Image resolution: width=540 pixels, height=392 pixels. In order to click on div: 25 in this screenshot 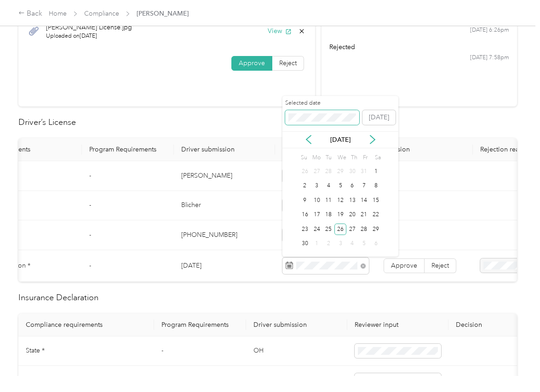, I will do `click(328, 230)`.